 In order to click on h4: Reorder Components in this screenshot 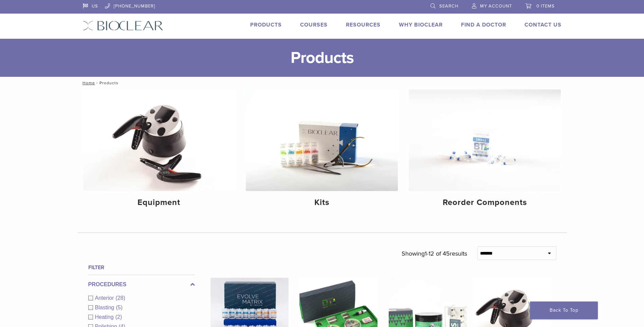, I will do `click(485, 202)`.